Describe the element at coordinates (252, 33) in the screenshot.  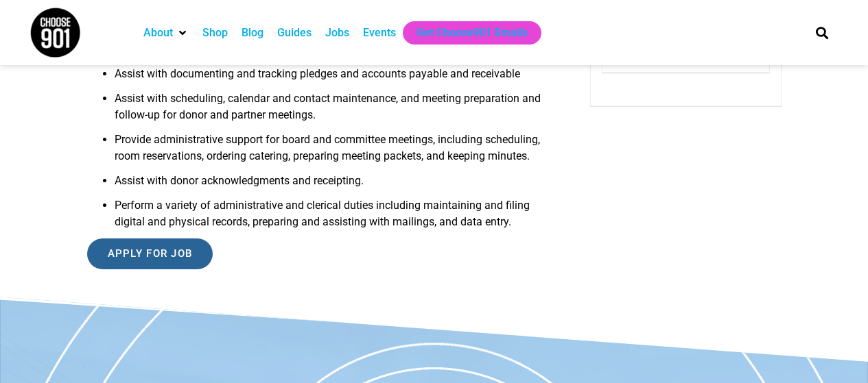
I see `a: Blog` at that location.